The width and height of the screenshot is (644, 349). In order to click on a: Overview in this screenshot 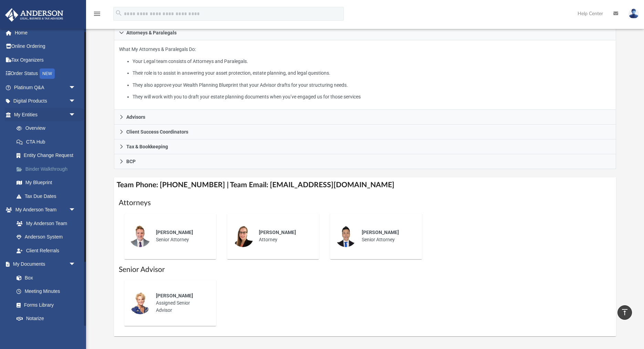, I will do `click(48, 128)`.